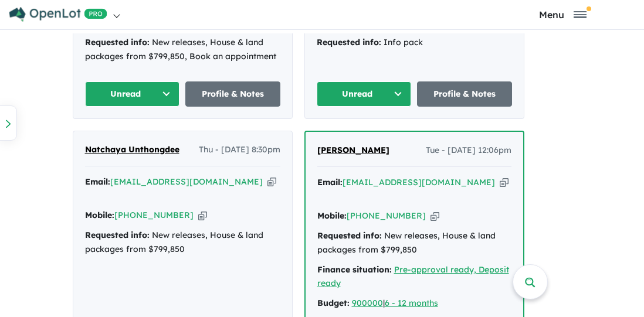 The image size is (644, 317). What do you see at coordinates (354, 270) in the screenshot?
I see `strong: Finance situation:` at bounding box center [354, 270].